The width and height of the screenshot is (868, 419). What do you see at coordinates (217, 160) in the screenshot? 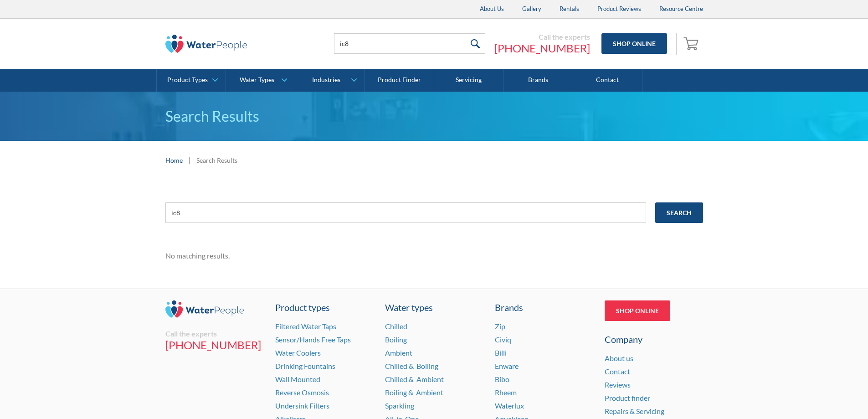
I see `div: Search Results` at bounding box center [217, 160].